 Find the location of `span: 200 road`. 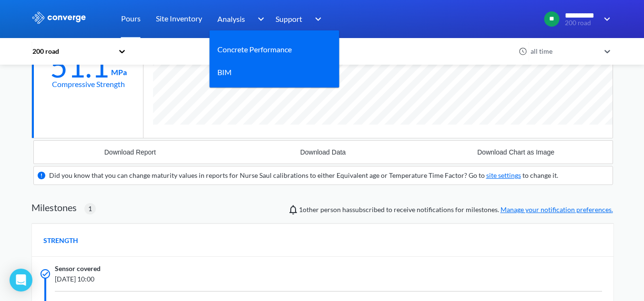

span: 200 road is located at coordinates (581, 23).